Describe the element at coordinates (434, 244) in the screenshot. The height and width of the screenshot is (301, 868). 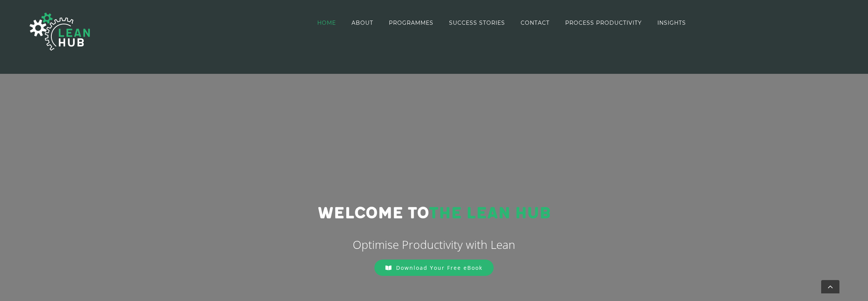
I see `span: Optimise Productivity with Lean` at that location.